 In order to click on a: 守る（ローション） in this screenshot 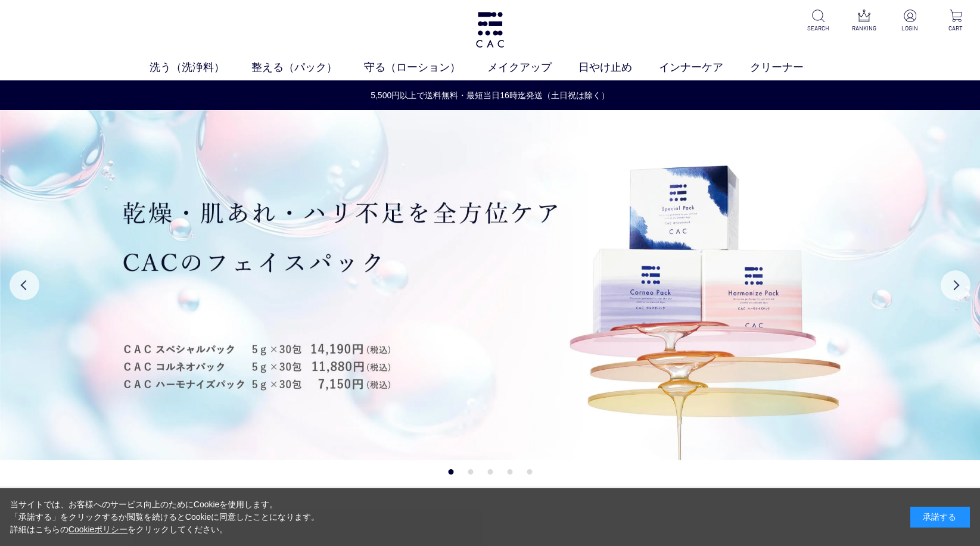, I will do `click(426, 67)`.